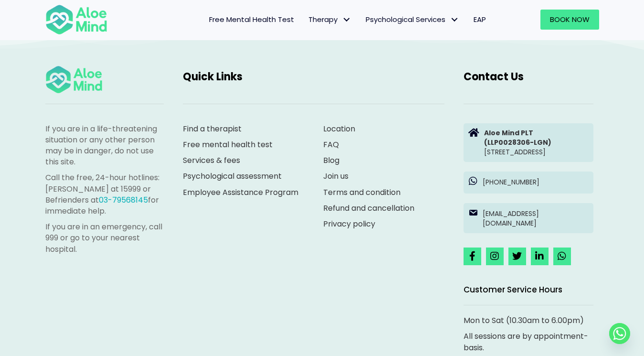 This screenshot has height=356, width=644. Describe the element at coordinates (480, 19) in the screenshot. I see `span: EAP` at that location.